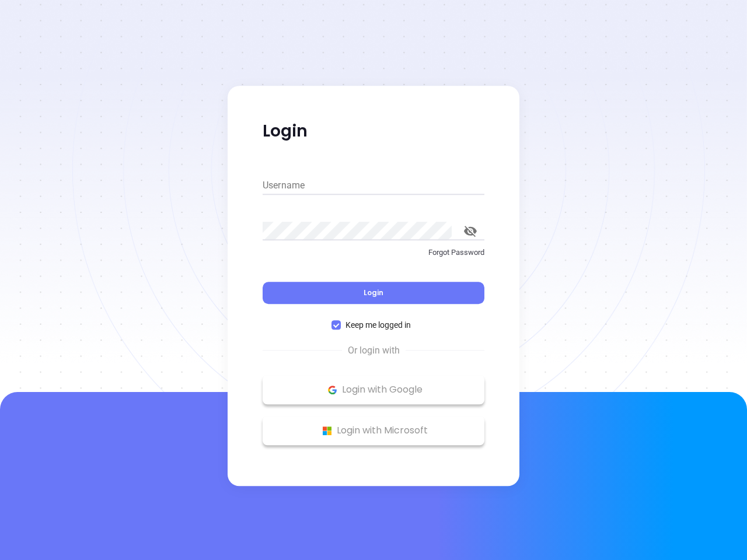 Image resolution: width=747 pixels, height=560 pixels. What do you see at coordinates (374, 390) in the screenshot?
I see `p: Login with Google` at bounding box center [374, 390].